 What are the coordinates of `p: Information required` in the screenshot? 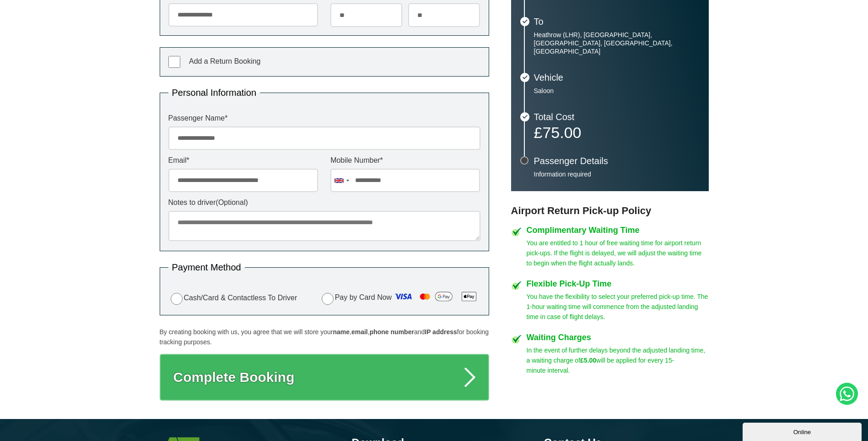 It's located at (617, 174).